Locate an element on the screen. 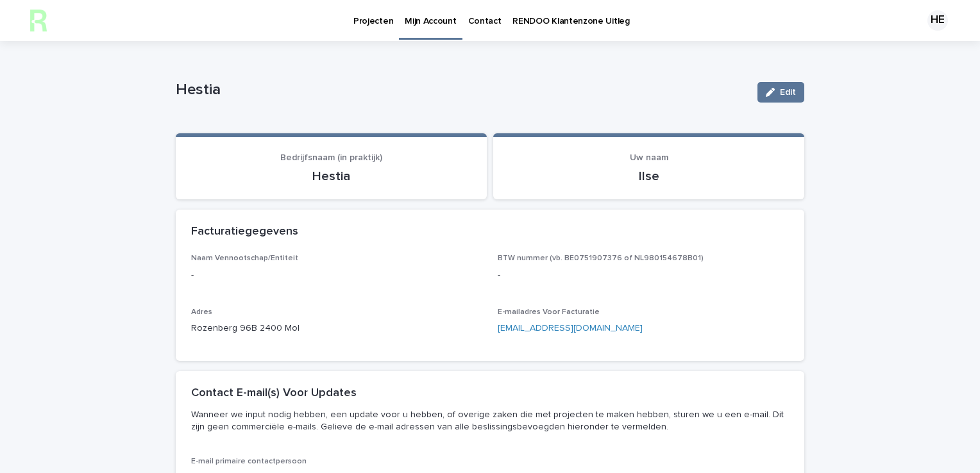 The image size is (980, 473). h2: Contact E-mail(s) Voor Updates is located at coordinates (274, 394).